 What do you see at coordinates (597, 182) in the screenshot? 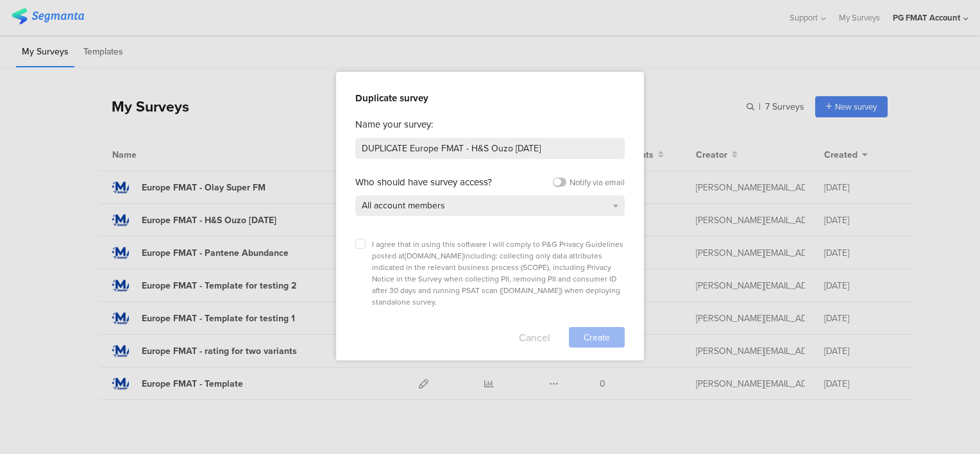
I see `div: Notify via email` at bounding box center [597, 182].